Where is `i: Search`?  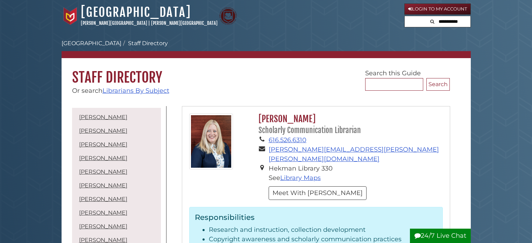
i: Search is located at coordinates (432, 21).